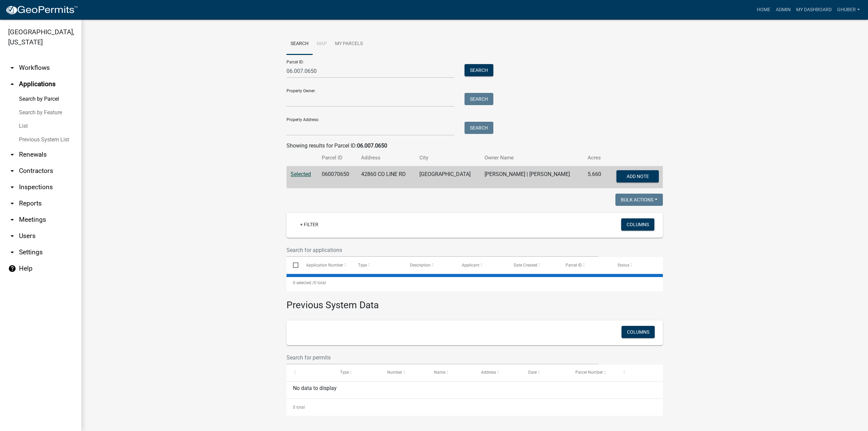 The width and height of the screenshot is (868, 431). I want to click on input: Search for permits, so click(443, 357).